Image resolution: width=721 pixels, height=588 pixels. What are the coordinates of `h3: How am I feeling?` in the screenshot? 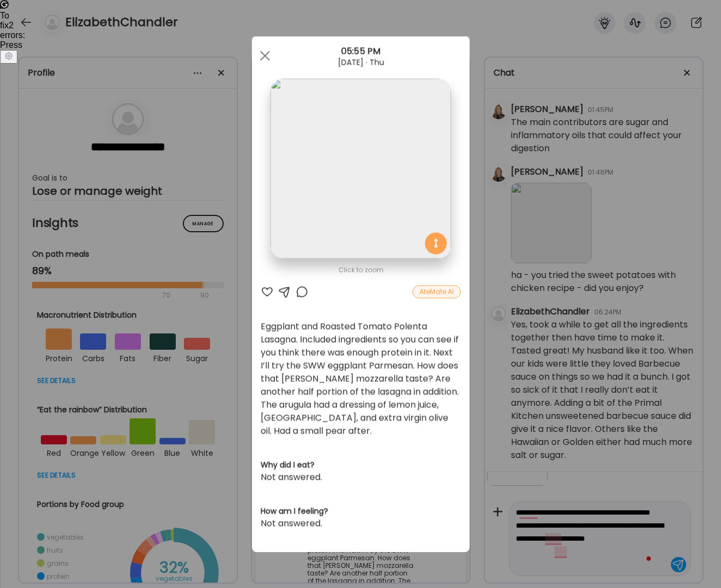 It's located at (360, 512).